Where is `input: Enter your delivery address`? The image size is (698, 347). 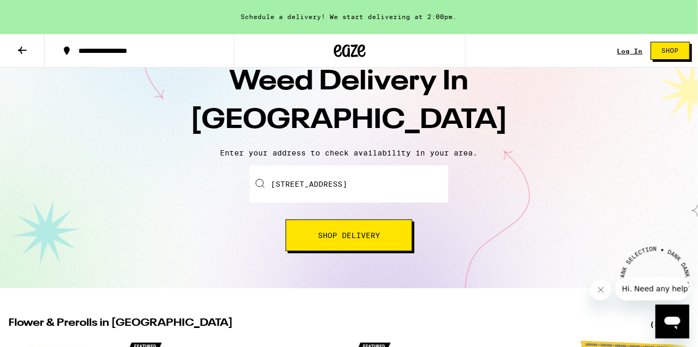 input: Enter your delivery address is located at coordinates (349, 184).